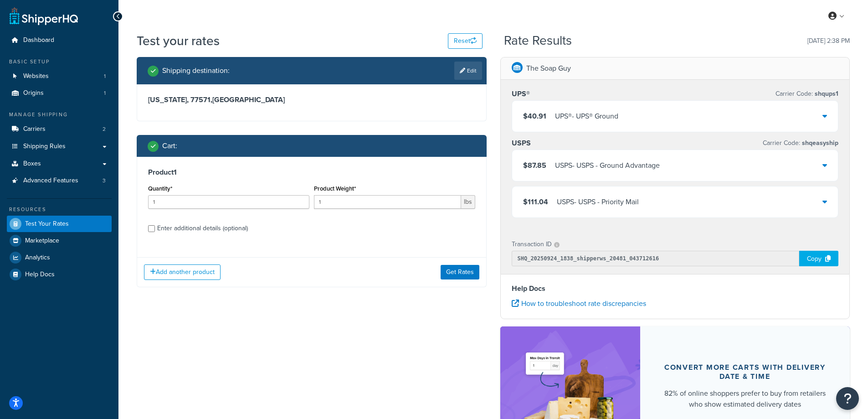 The image size is (868, 419). What do you see at coordinates (521, 143) in the screenshot?
I see `h3: USPS` at bounding box center [521, 143].